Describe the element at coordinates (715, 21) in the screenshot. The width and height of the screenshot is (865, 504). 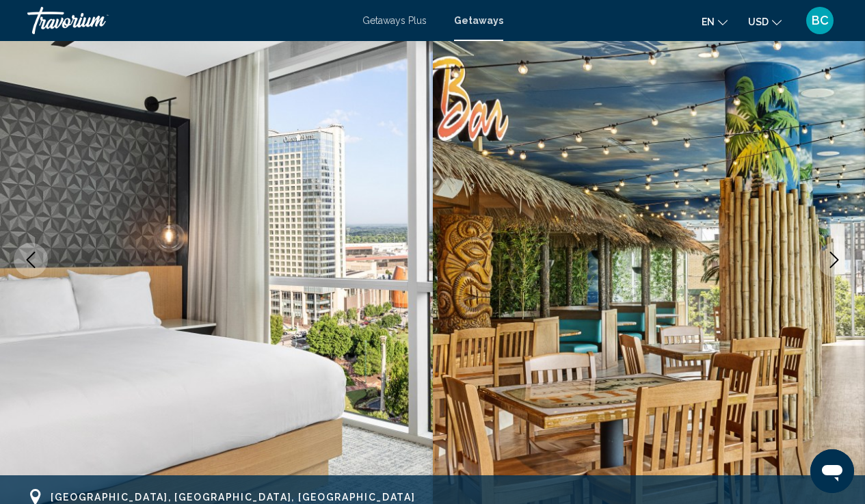
I see `button: Change language` at that location.